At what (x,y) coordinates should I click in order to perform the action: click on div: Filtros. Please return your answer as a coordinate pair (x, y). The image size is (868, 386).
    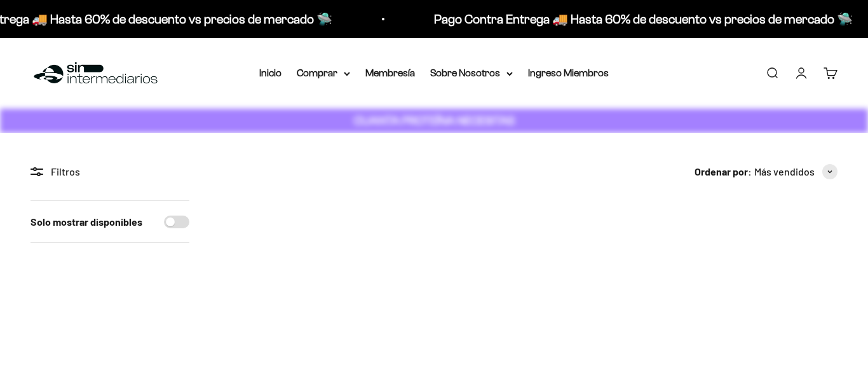
    Looking at the image, I should click on (110, 172).